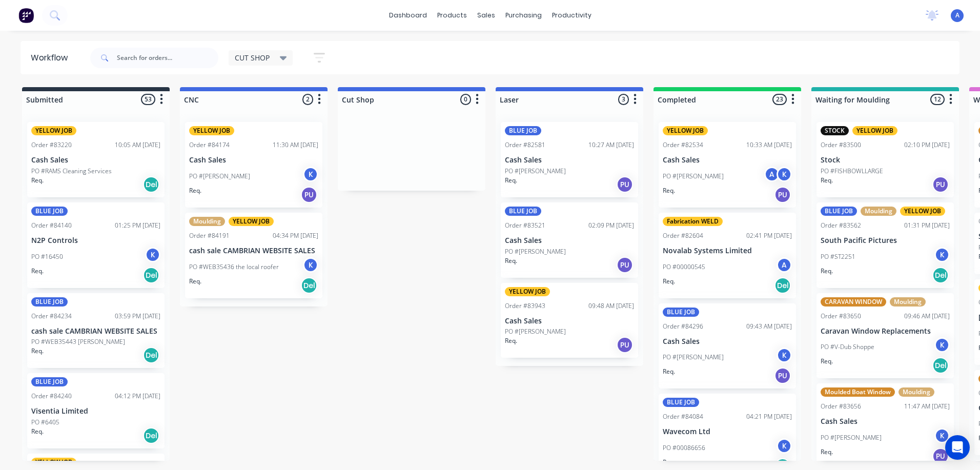 Image resolution: width=980 pixels, height=470 pixels. What do you see at coordinates (834, 130) in the screenshot?
I see `div: STOCK` at bounding box center [834, 130].